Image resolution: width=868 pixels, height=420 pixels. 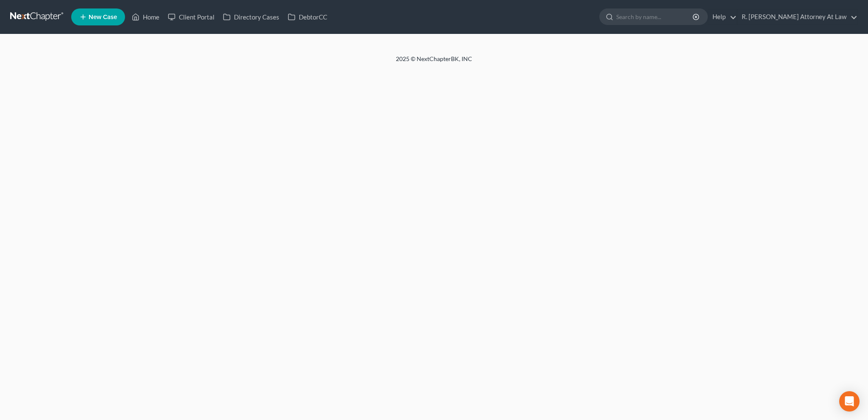 I want to click on a: DebtorCC, so click(x=307, y=17).